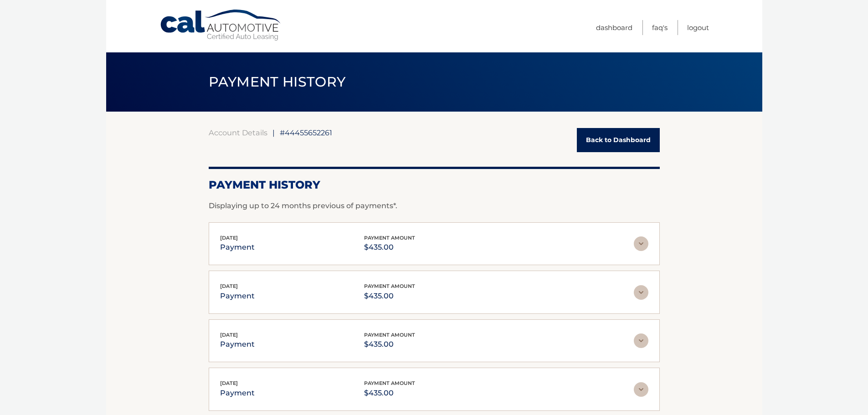 This screenshot has height=415, width=868. I want to click on p: Displaying up to 24 months previous of payments*., so click(434, 206).